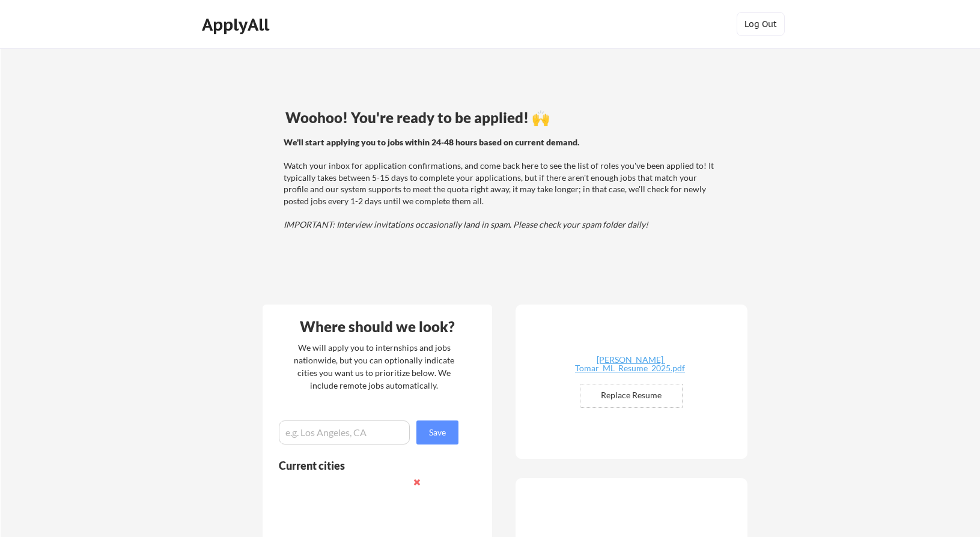  Describe the element at coordinates (761, 24) in the screenshot. I see `button: Log Out` at that location.